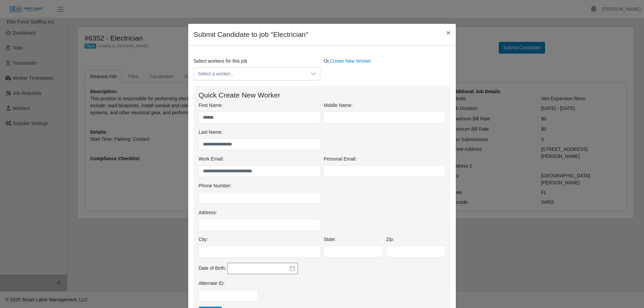 The image size is (644, 308). Describe the element at coordinates (448, 32) in the screenshot. I see `button: Close` at that location.